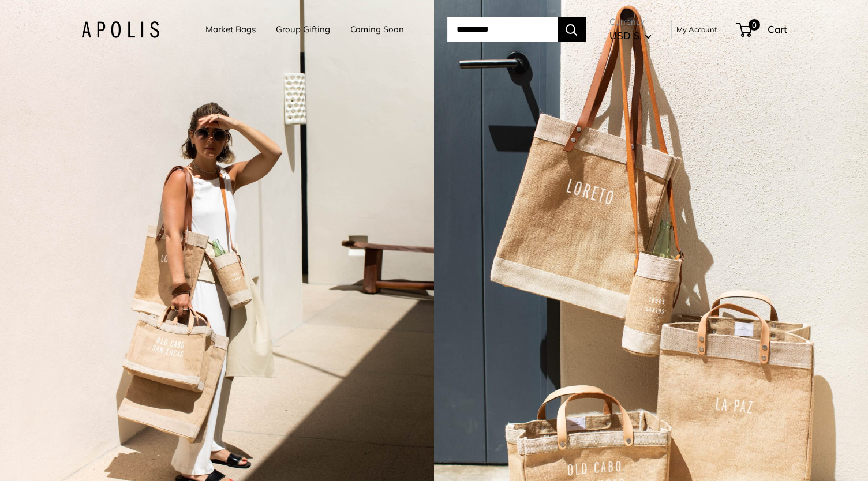 This screenshot has width=868, height=481. I want to click on button: USD $, so click(630, 36).